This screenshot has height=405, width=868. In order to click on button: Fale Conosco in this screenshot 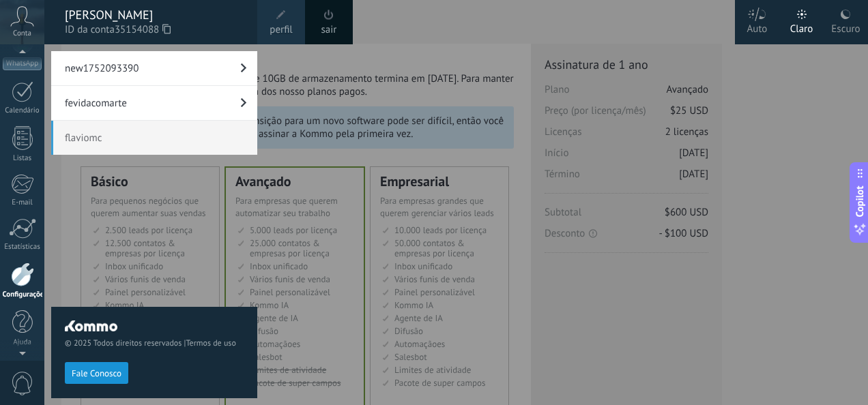, I will do `click(96, 373)`.